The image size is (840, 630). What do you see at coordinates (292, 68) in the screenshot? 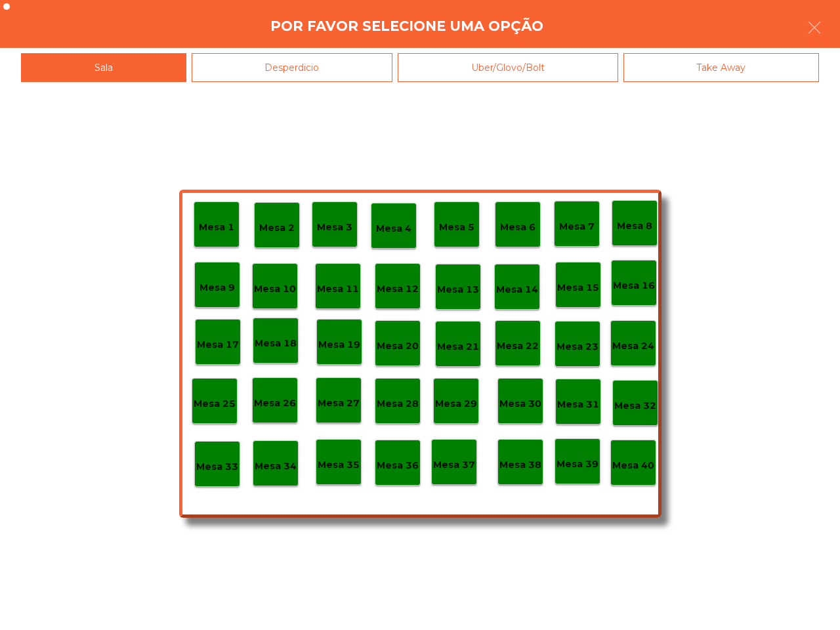
I see `div: Desperdicio` at bounding box center [292, 68].